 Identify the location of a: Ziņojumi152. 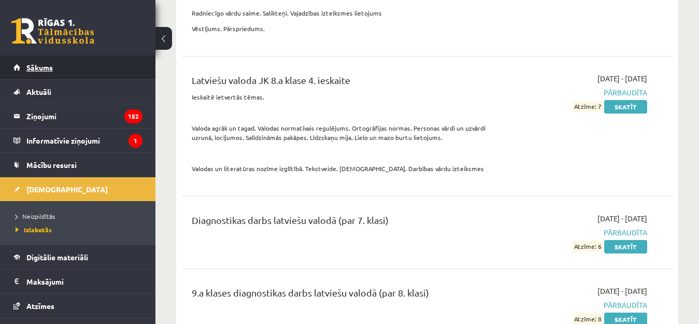
(78, 116).